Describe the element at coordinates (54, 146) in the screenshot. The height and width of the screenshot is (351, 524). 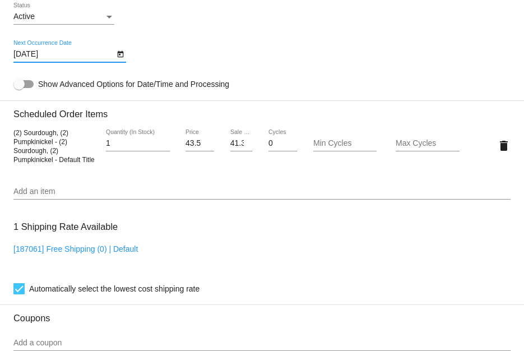
I see `span: (2) Sourdough, (2) Pumpkinickel - (2) Sourdough, (2) Pumpkinickel - Default Title` at that location.